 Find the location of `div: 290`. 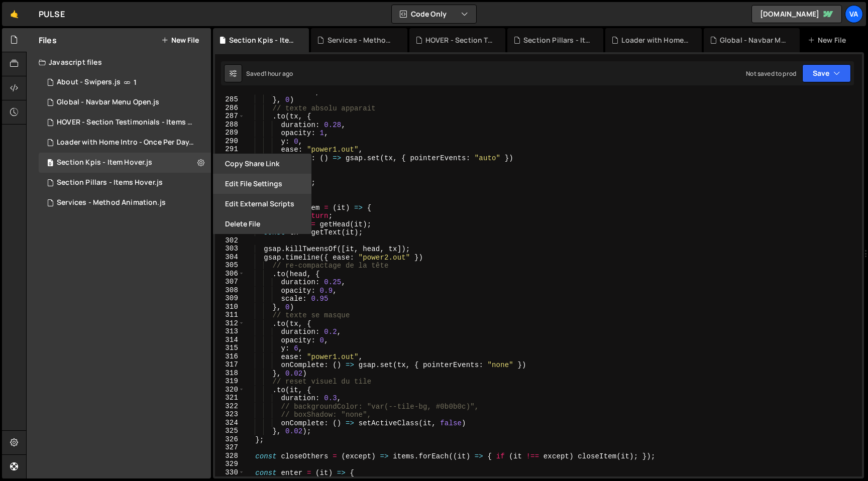

div: 290 is located at coordinates (230, 141).